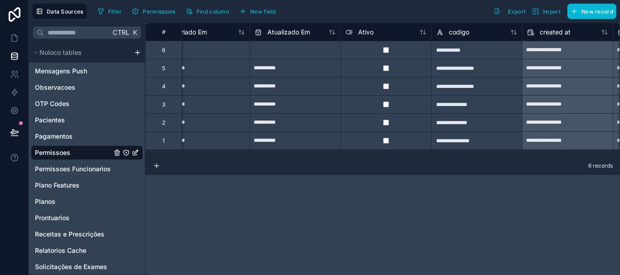  What do you see at coordinates (516, 11) in the screenshot?
I see `span: Export` at bounding box center [516, 11].